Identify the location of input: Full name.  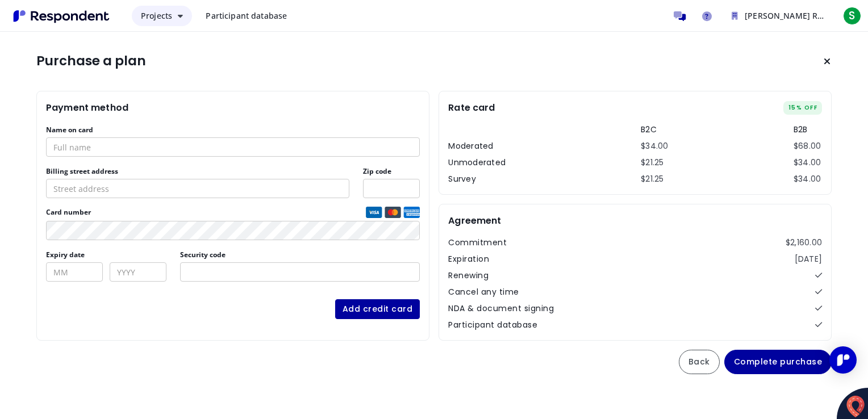
(233, 147).